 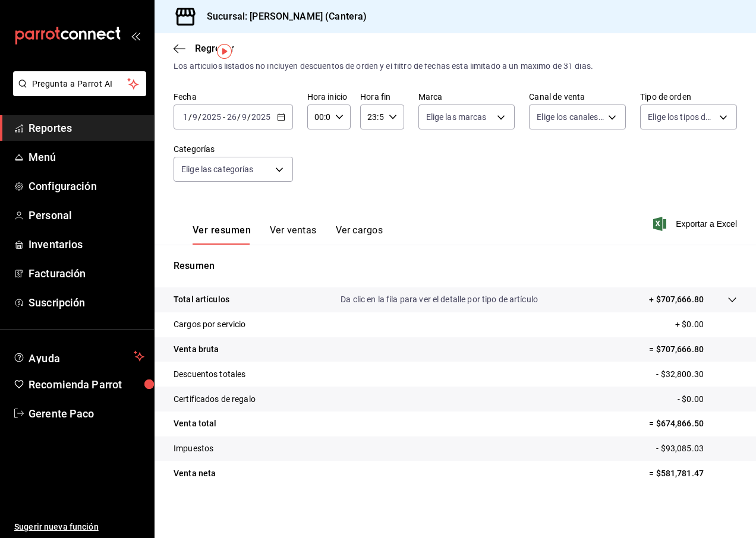 I want to click on p: - $32,800.30, so click(x=696, y=374).